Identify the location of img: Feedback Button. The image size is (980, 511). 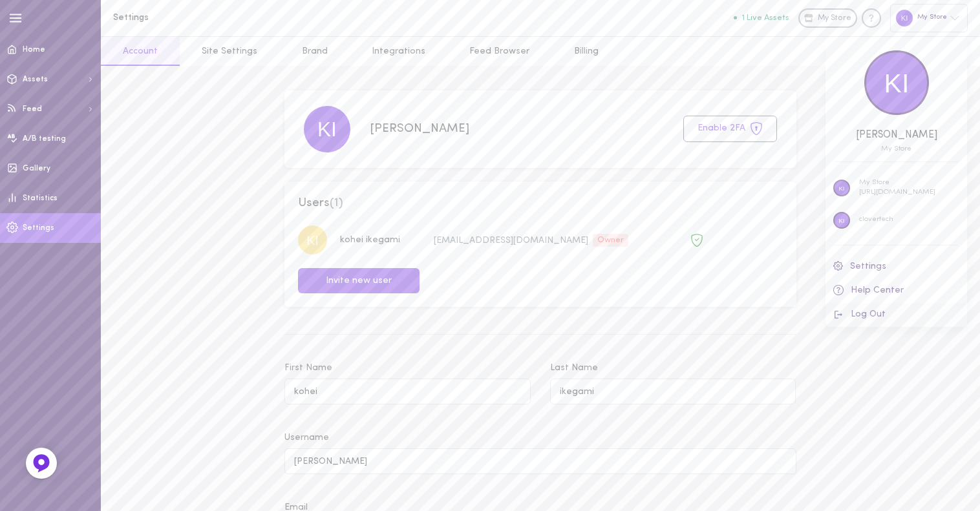
(41, 463).